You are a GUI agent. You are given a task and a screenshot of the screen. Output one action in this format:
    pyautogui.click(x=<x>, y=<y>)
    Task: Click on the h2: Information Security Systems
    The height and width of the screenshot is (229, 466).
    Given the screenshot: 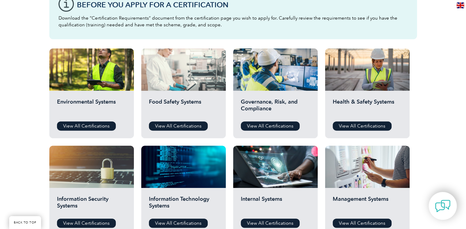 What is the action you would take?
    pyautogui.click(x=92, y=205)
    